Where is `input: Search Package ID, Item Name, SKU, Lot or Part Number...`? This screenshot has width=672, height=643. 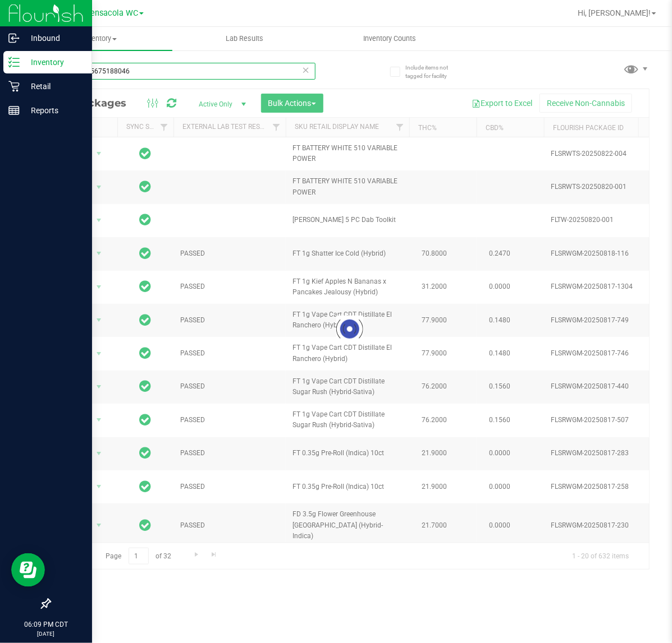 input: Search Package ID, Item Name, SKU, Lot or Part Number... is located at coordinates (182, 71).